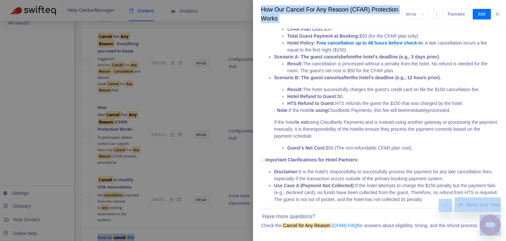  I want to click on li: It is the hotel's responsibility to successfully process the payment for any late cancellation fe..., so click(386, 175).